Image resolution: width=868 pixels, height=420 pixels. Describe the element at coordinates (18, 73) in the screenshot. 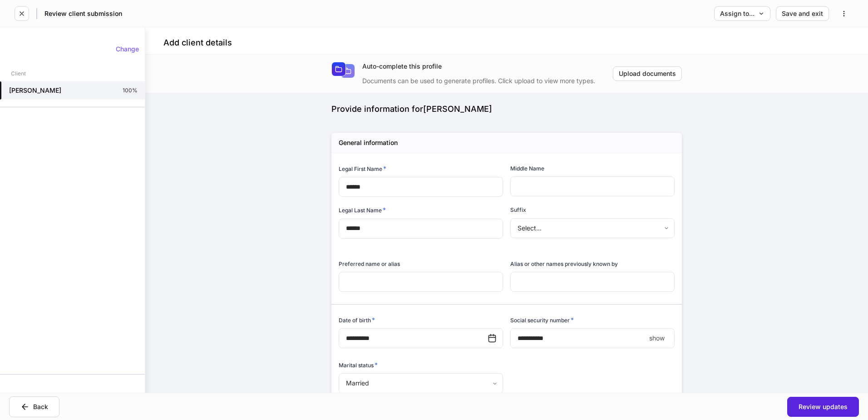

I see `div: Client` at that location.